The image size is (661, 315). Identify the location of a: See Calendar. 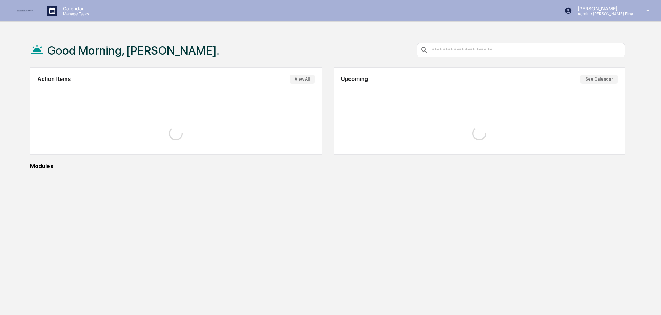
(599, 79).